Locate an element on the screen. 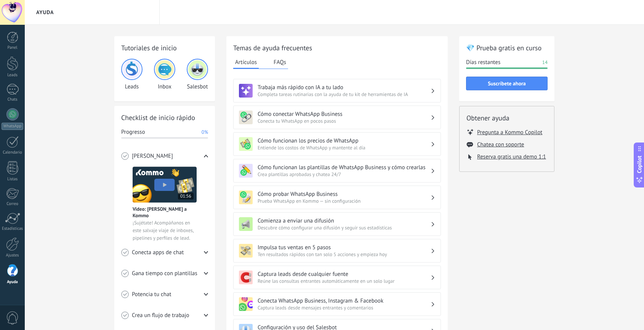  span: 0% is located at coordinates (205, 132).